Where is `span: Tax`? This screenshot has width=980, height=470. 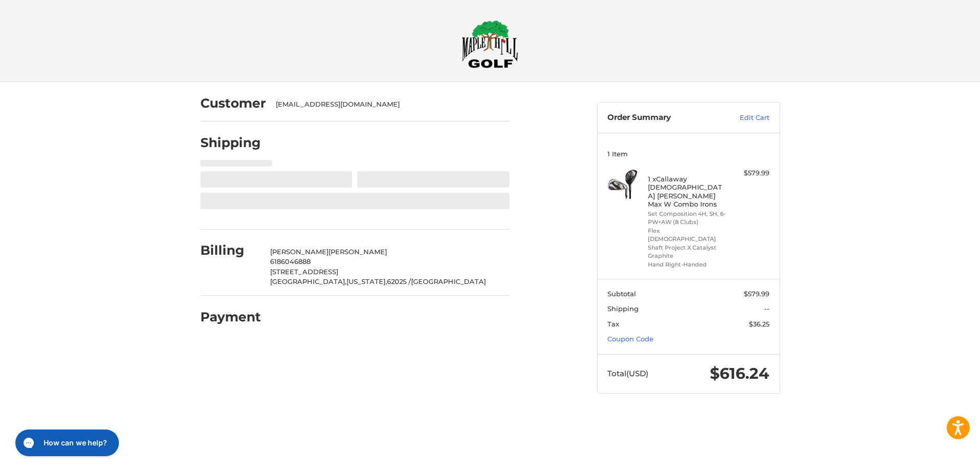 span: Tax is located at coordinates (613, 324).